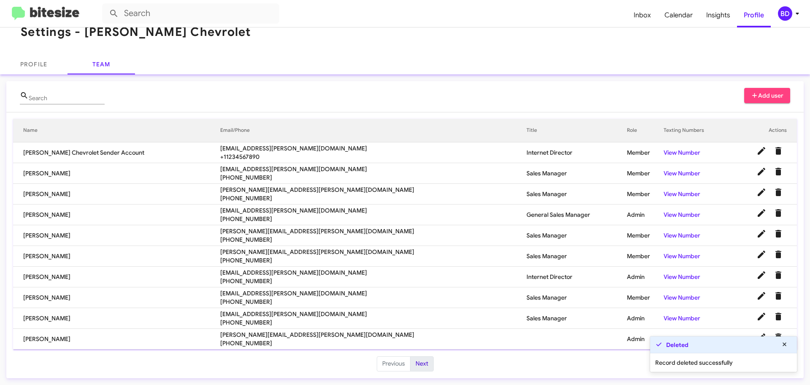 This screenshot has width=810, height=385. Describe the element at coordinates (374, 157) in the screenshot. I see `span: +11234567890` at that location.